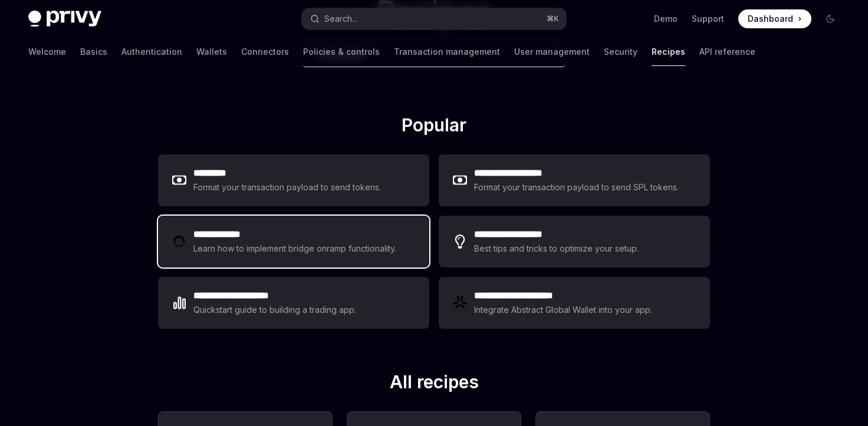 This screenshot has width=868, height=426. What do you see at coordinates (212, 52) in the screenshot?
I see `a: Wallets` at bounding box center [212, 52].